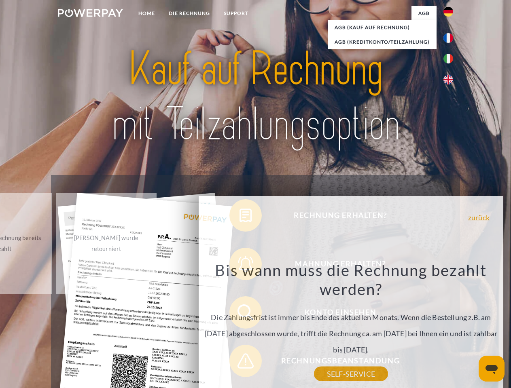 Image resolution: width=511 pixels, height=388 pixels. Describe the element at coordinates (351, 374) in the screenshot. I see `a: SELF-SERVICE` at that location.